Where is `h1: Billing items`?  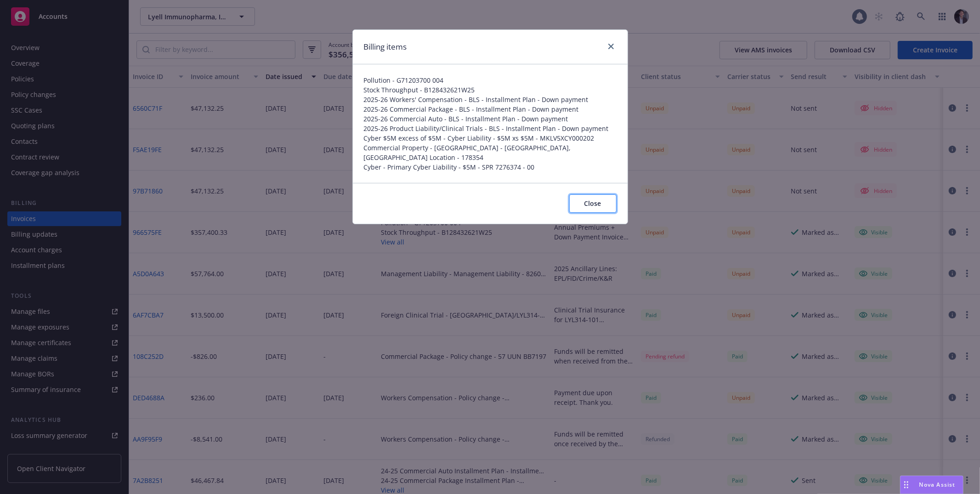
h1: Billing items is located at coordinates (386, 47).